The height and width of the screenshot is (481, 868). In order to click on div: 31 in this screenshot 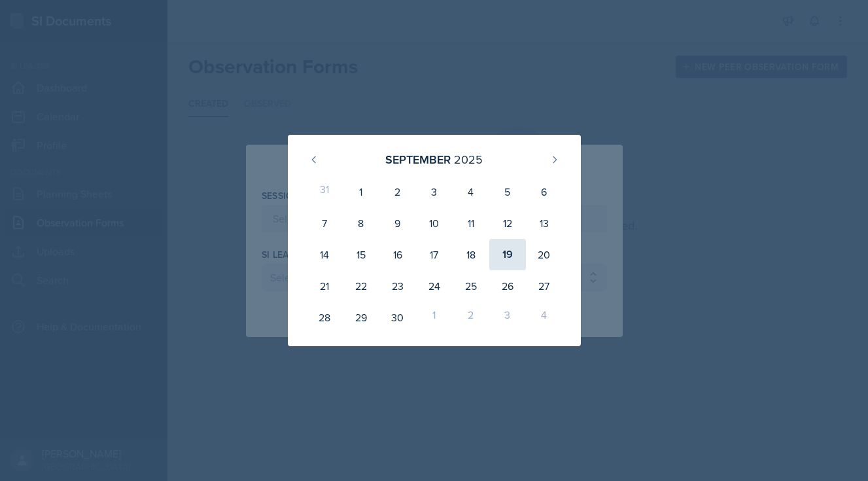, I will do `click(325, 192)`.